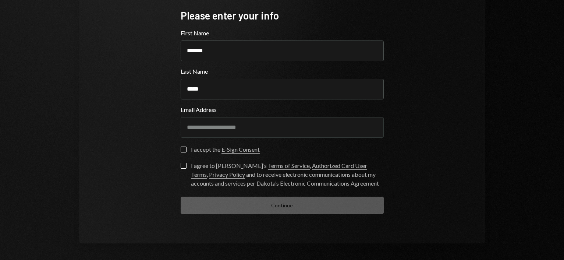 Image resolution: width=564 pixels, height=260 pixels. Describe the element at coordinates (282, 33) in the screenshot. I see `label: First Name` at that location.